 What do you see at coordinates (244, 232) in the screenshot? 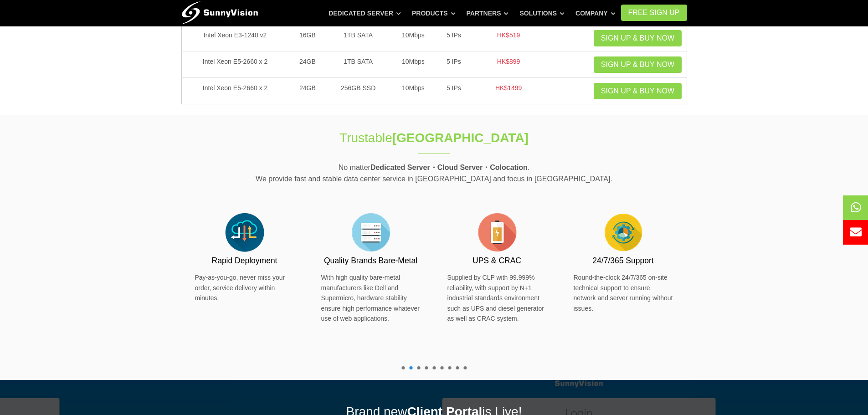
I see `img: flat-cloud-in-out.png` at bounding box center [244, 232].